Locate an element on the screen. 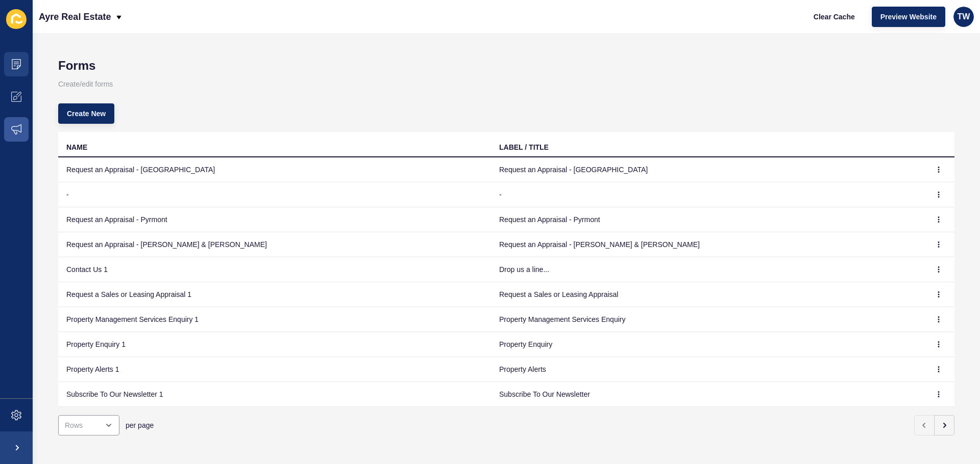  p: Create/edit forms is located at coordinates (506, 84).